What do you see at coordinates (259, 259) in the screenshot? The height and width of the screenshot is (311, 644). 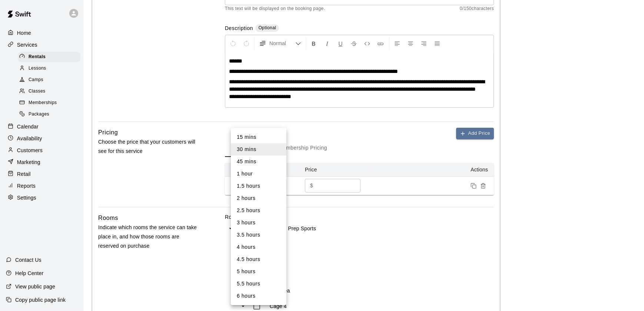 I see `li: 4.5 hours` at bounding box center [259, 259].